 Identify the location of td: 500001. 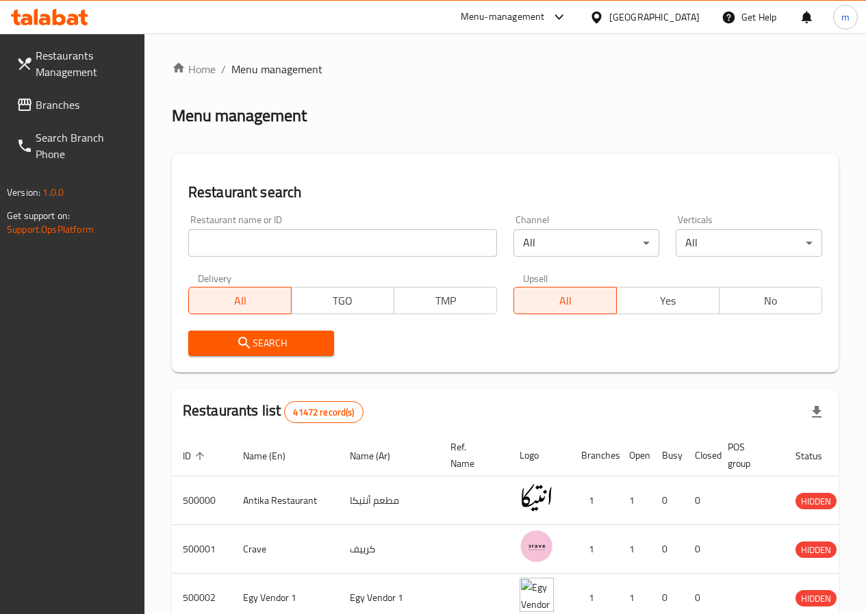
(202, 549).